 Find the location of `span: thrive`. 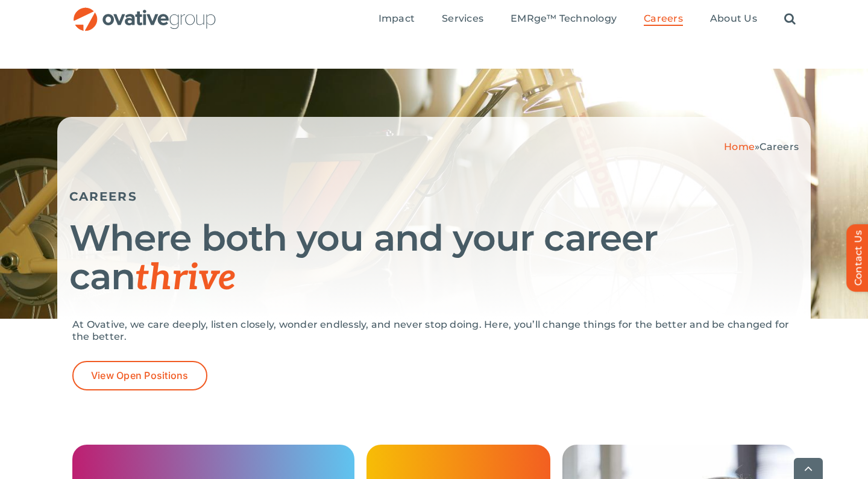

span: thrive is located at coordinates (185, 278).